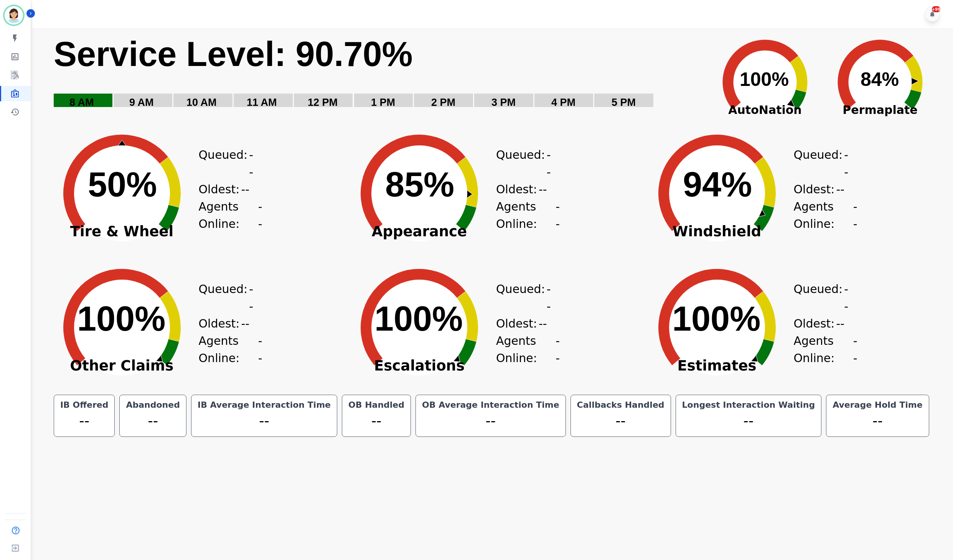  I want to click on span: Permaplate, so click(880, 109).